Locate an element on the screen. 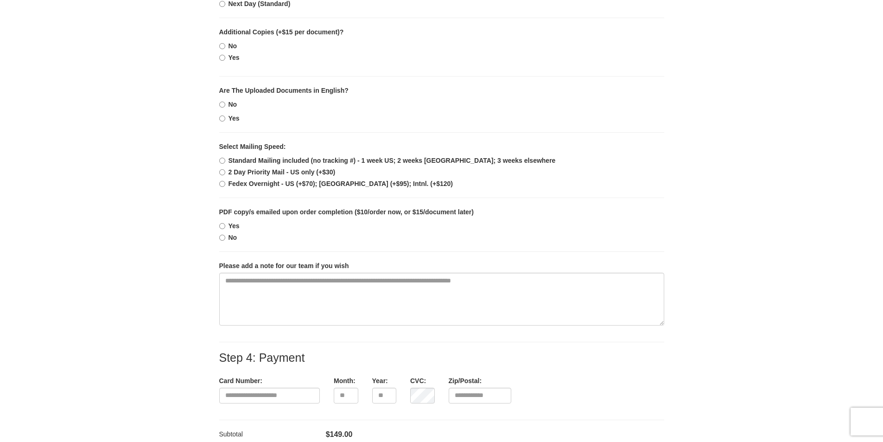 The height and width of the screenshot is (442, 883). input: Next Day (Standard) is located at coordinates (222, 4).